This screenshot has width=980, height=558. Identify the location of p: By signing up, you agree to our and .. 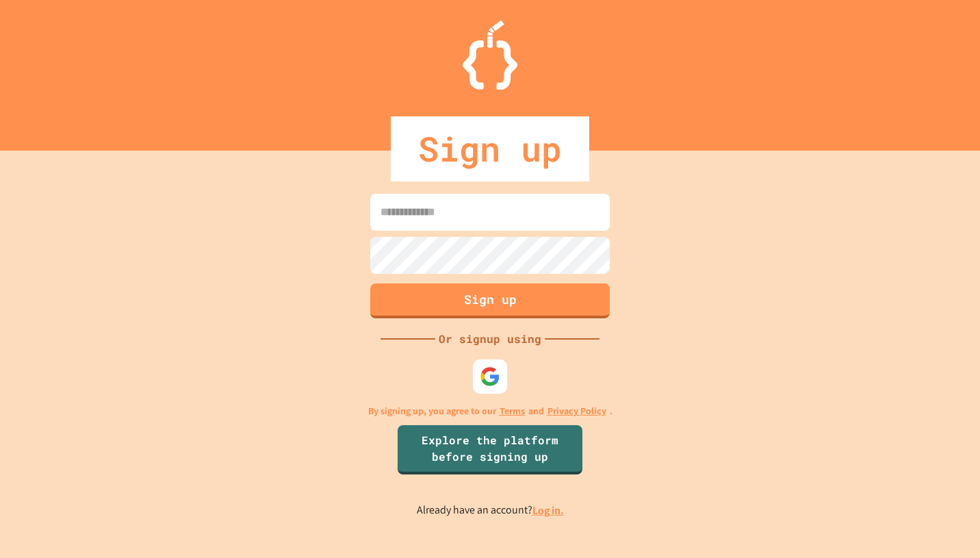
(490, 411).